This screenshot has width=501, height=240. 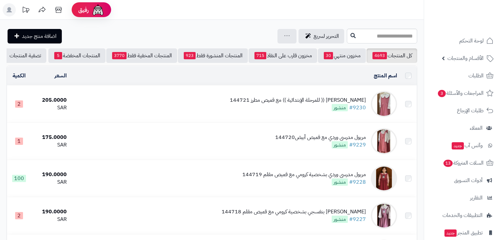 I want to click on a: التحرير لسريع, so click(x=321, y=36).